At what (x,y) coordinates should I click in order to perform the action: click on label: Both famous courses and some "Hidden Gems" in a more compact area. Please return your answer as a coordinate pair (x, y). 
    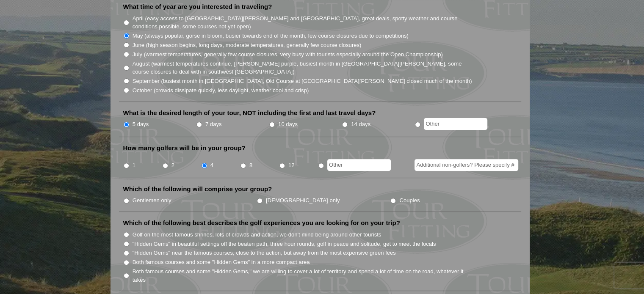
    Looking at the image, I should click on (221, 262).